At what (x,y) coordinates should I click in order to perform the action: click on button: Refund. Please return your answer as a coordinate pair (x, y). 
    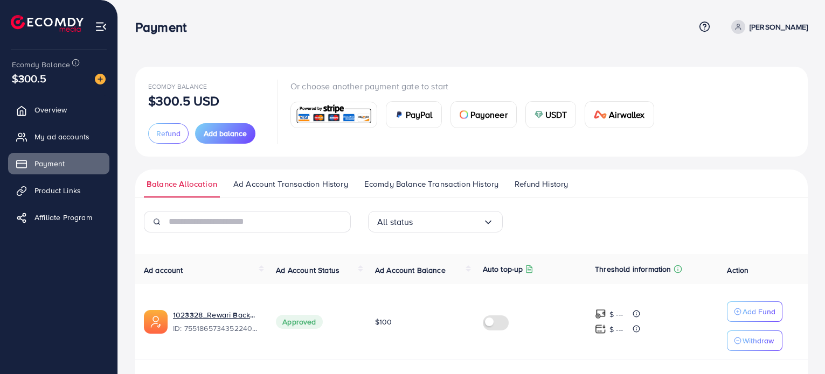
    Looking at the image, I should click on (168, 134).